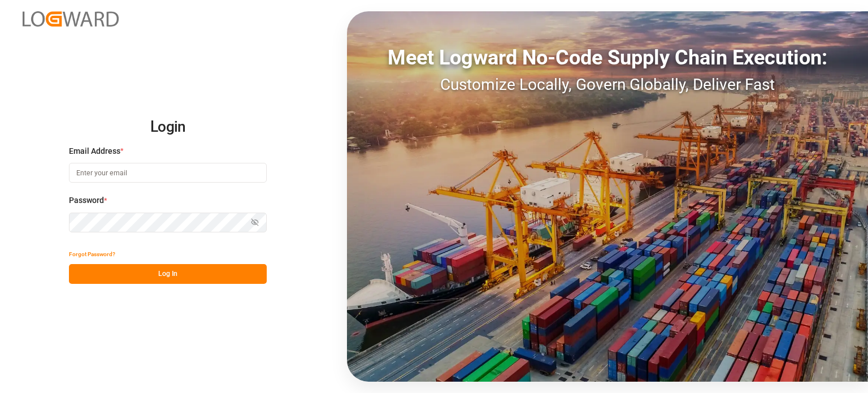 The image size is (868, 393). I want to click on div: Meet Logward No-Code Supply Chain Execution:, so click(608, 58).